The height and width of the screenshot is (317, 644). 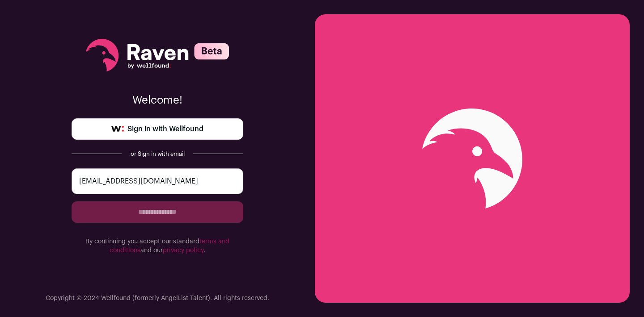 What do you see at coordinates (183, 250) in the screenshot?
I see `a: privacy policy` at bounding box center [183, 250].